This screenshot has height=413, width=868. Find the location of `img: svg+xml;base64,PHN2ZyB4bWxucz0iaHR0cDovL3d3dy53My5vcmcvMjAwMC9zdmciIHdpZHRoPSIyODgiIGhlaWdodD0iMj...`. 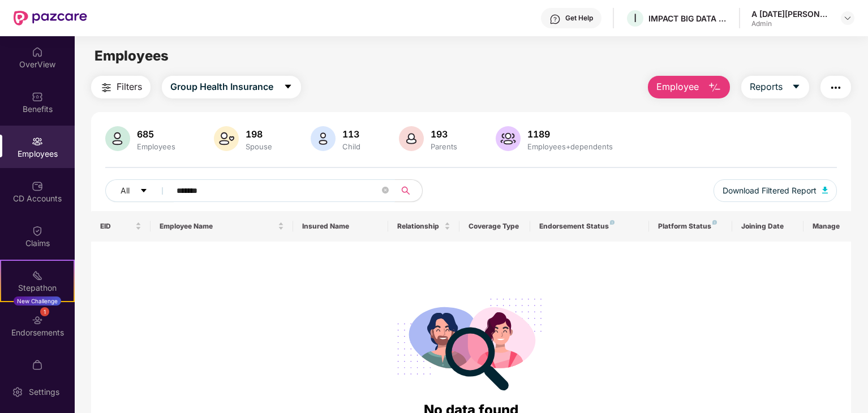

img: svg+xml;base64,PHN2ZyB4bWxucz0iaHR0cDovL3d3dy53My5vcmcvMjAwMC9zdmciIHdpZHRoPSIyODgiIGhlaWdodD0iMj... is located at coordinates (471, 341).